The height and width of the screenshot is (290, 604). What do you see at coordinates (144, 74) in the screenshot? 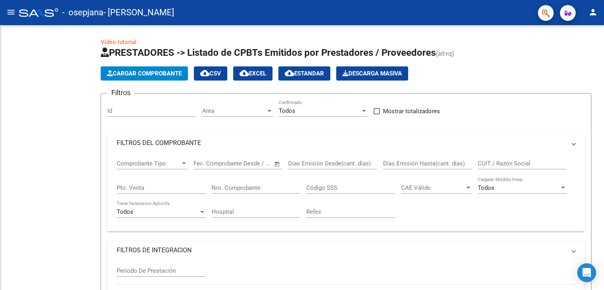
I see `button: Cargar Comprobante` at bounding box center [144, 74].